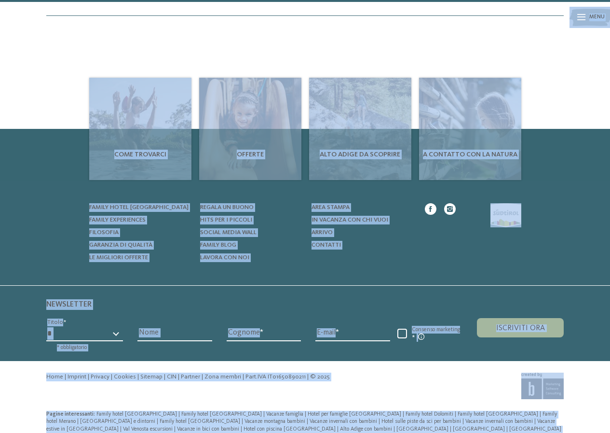 The image size is (610, 433). Describe the element at coordinates (119, 257) in the screenshot. I see `span: Le migliori offerte` at that location.